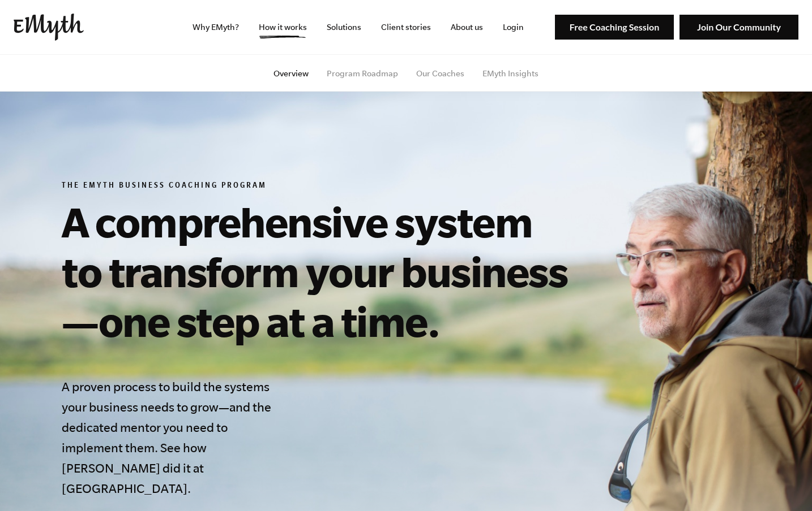  I want to click on a: Our Coaches, so click(440, 74).